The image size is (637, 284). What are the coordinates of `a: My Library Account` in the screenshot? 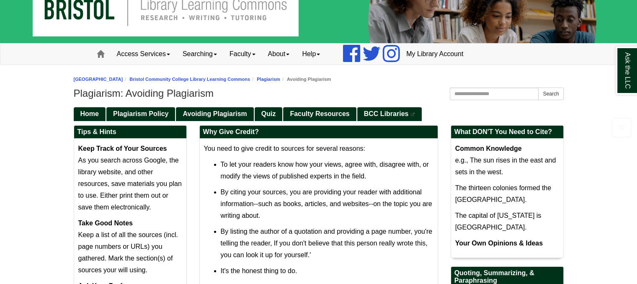 It's located at (435, 54).